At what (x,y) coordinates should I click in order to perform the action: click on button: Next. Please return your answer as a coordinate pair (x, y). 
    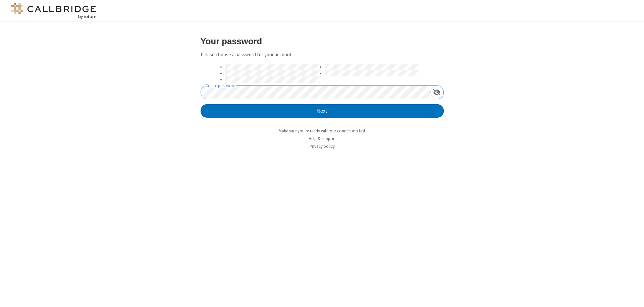
    Looking at the image, I should click on (322, 111).